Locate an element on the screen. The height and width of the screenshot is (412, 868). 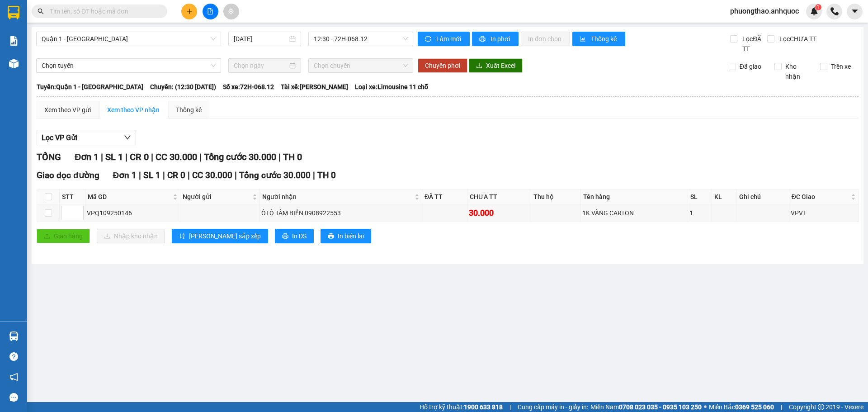
input: Chọn ngày is located at coordinates (261, 65).